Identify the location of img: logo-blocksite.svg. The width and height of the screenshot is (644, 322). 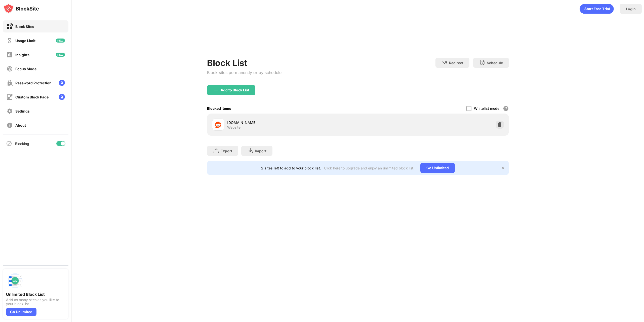
(21, 8).